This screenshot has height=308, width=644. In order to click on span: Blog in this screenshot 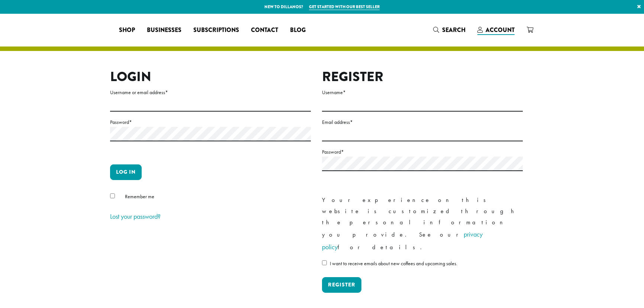, I will do `click(298, 30)`.